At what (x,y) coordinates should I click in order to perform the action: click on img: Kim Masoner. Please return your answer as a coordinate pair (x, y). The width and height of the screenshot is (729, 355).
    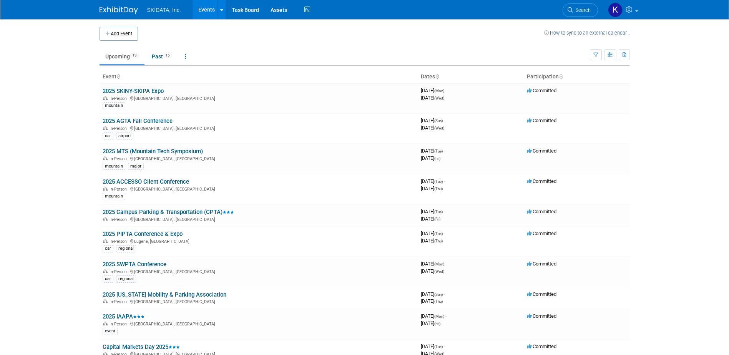
    Looking at the image, I should click on (615, 10).